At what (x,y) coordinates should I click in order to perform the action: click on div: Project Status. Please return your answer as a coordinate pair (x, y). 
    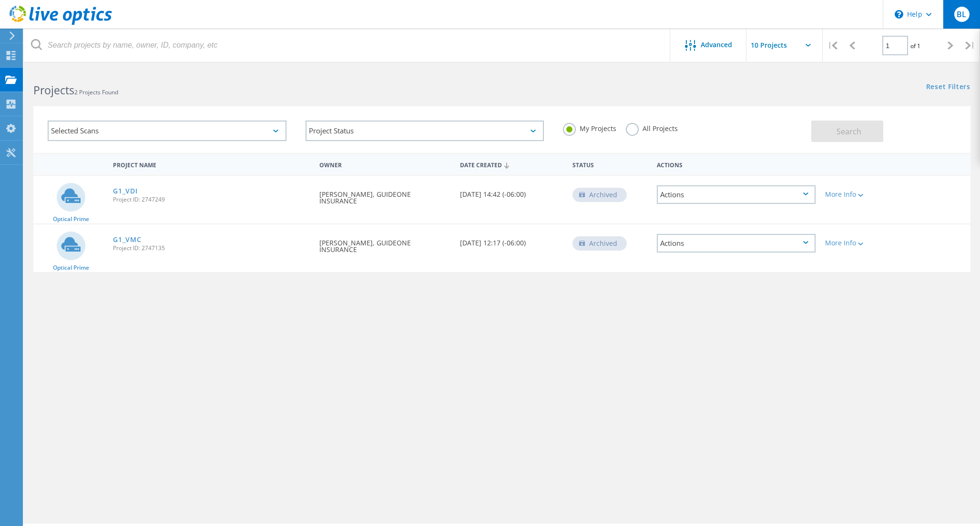
    Looking at the image, I should click on (425, 130).